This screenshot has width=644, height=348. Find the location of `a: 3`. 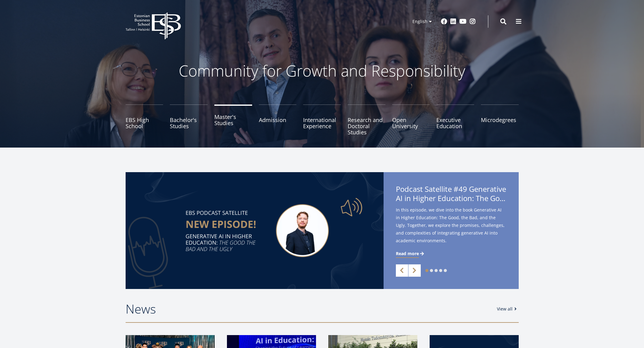

a: 3 is located at coordinates (436, 271).